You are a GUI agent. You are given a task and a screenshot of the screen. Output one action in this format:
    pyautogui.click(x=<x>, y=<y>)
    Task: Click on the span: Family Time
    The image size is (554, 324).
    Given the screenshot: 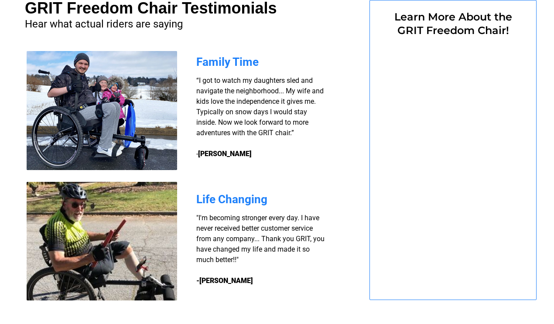 What is the action you would take?
    pyautogui.click(x=227, y=62)
    